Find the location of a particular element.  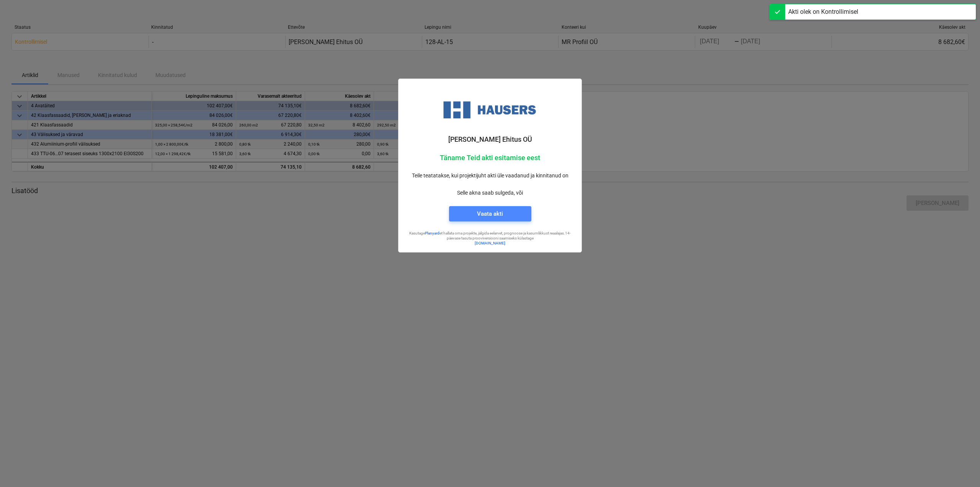

button: Vaata akti is located at coordinates (490, 214).